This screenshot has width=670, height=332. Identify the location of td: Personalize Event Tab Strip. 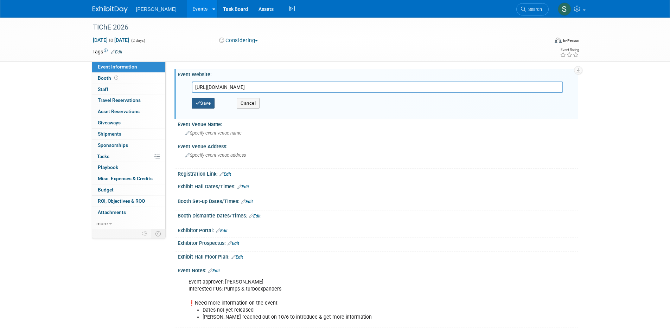
(145, 234).